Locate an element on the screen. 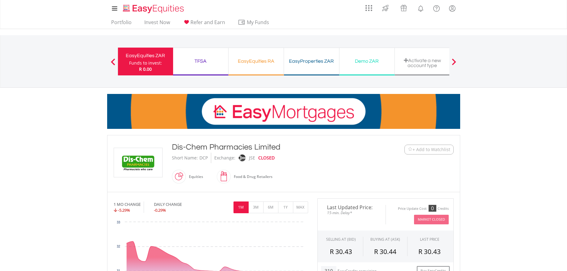 This screenshot has height=271, width=567. div: CLOSED is located at coordinates (266, 158).